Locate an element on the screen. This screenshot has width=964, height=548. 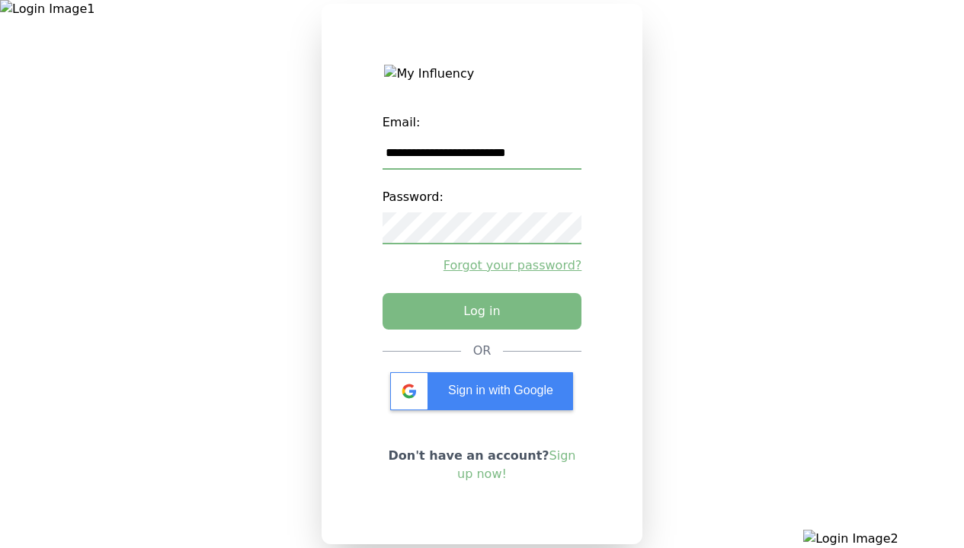
div: OR is located at coordinates (482, 351).